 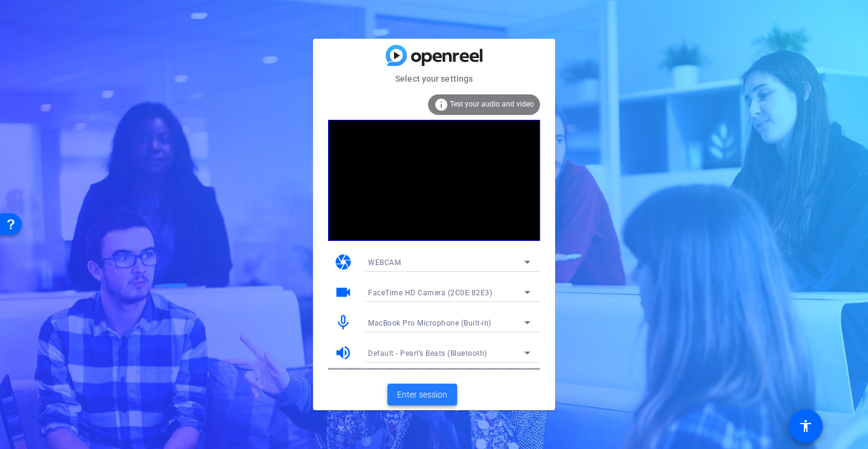 What do you see at coordinates (422, 395) in the screenshot?
I see `span: Enter session` at bounding box center [422, 395].